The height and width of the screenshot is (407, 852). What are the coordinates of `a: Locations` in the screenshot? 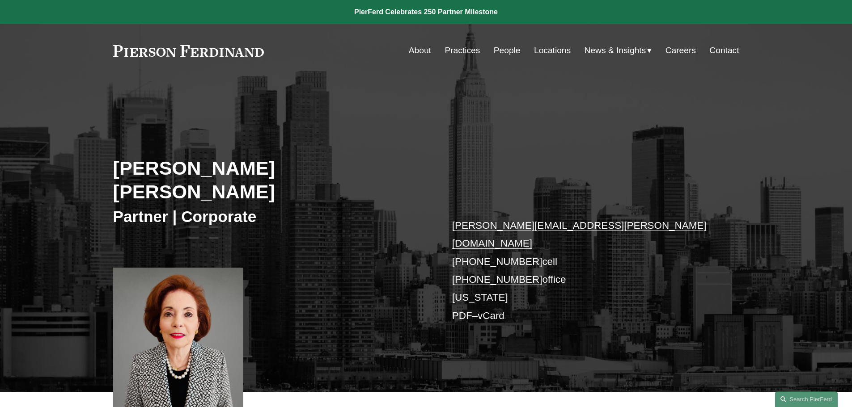 It's located at (552, 51).